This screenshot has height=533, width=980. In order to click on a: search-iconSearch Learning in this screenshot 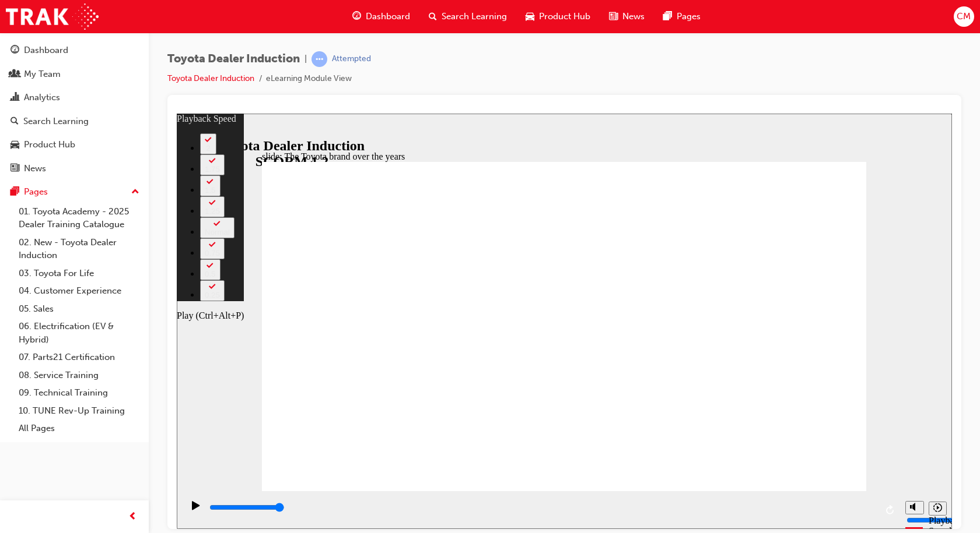, I will do `click(468, 16)`.